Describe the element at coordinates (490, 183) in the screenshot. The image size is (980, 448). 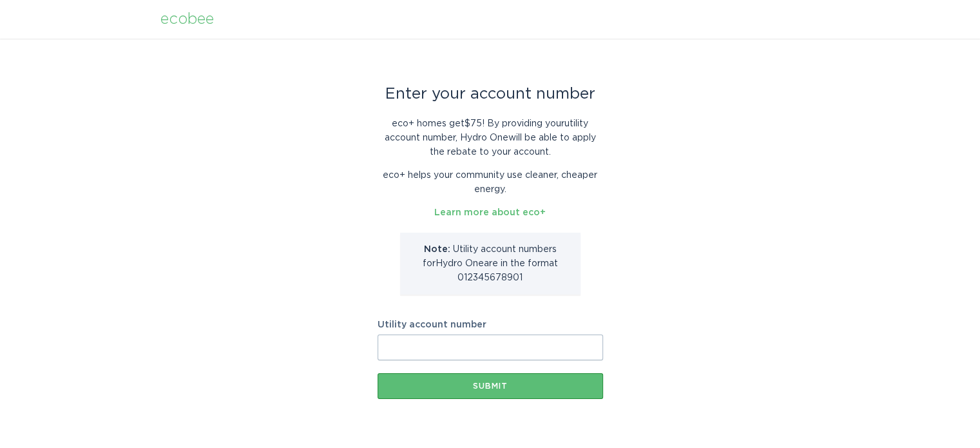
I see `p: eco+ helps your community use cleaner, cheaper energy.` at that location.